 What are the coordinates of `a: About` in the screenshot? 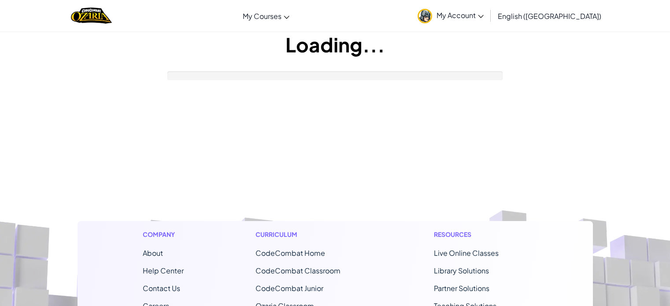 It's located at (153, 253).